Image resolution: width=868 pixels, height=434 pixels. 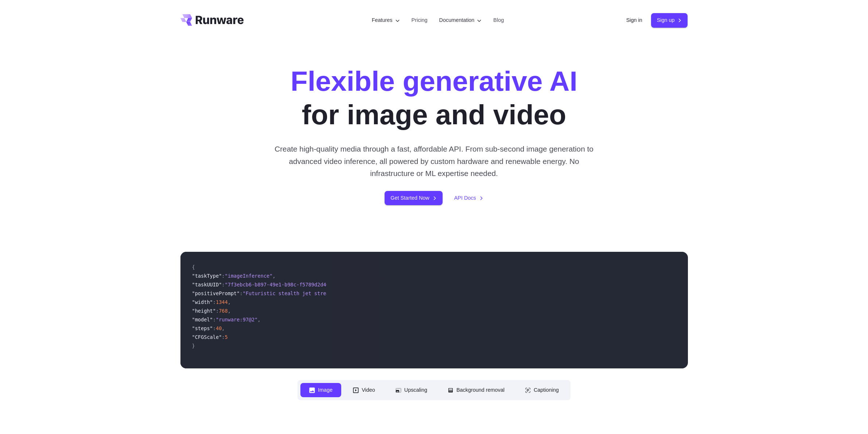 What do you see at coordinates (202, 302) in the screenshot?
I see `span: "width"` at bounding box center [202, 302].